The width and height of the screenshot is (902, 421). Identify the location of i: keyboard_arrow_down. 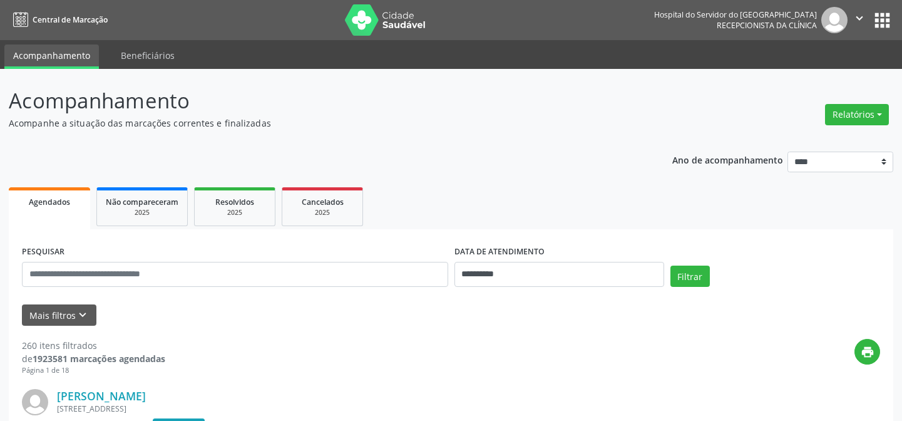
(83, 315).